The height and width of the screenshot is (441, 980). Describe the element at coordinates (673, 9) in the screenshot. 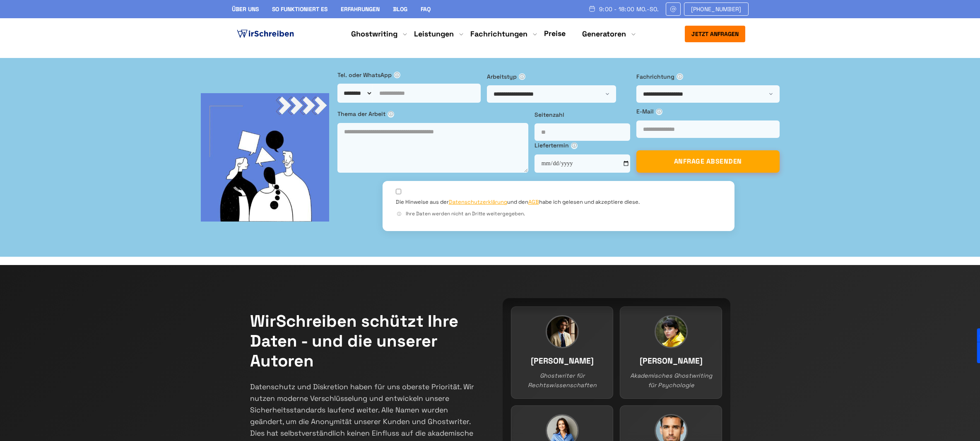

I see `img: Email` at that location.